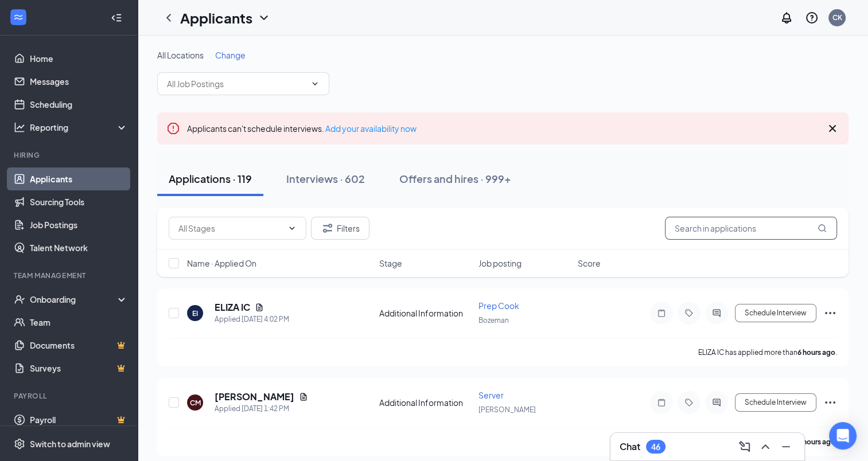 This screenshot has width=868, height=461. What do you see at coordinates (70, 155) in the screenshot?
I see `div: Hiring` at bounding box center [70, 155].